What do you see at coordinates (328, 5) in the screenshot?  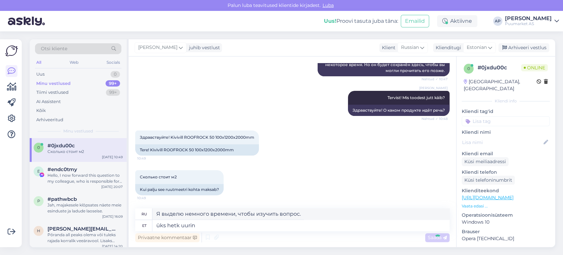 I see `span: Luba` at bounding box center [328, 5].